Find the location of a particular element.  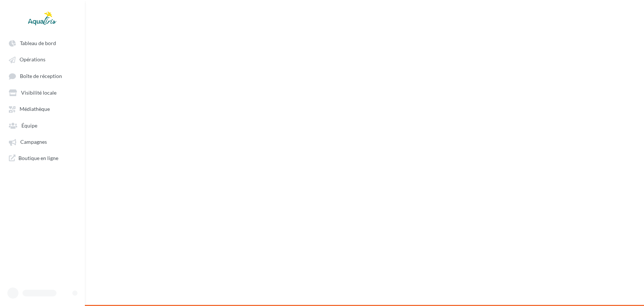

span: Équipe is located at coordinates (29, 126).